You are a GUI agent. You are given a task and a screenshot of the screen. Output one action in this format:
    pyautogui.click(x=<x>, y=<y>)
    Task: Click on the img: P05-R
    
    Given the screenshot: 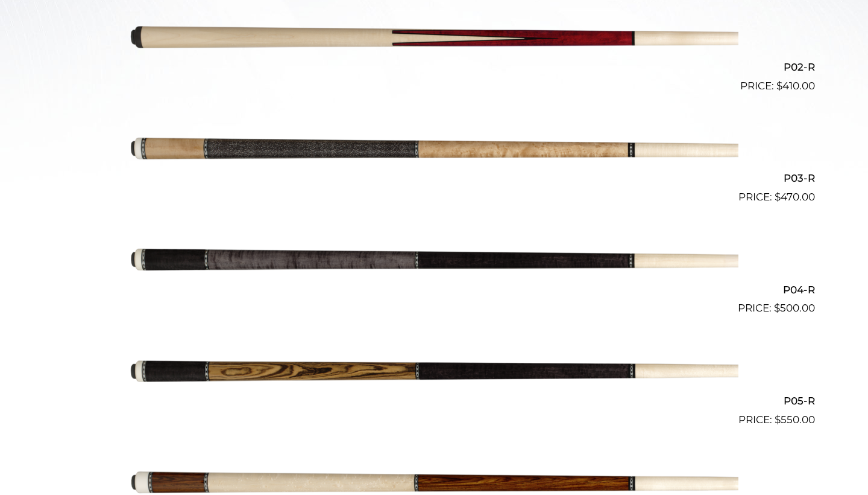 What is the action you would take?
    pyautogui.click(x=434, y=371)
    